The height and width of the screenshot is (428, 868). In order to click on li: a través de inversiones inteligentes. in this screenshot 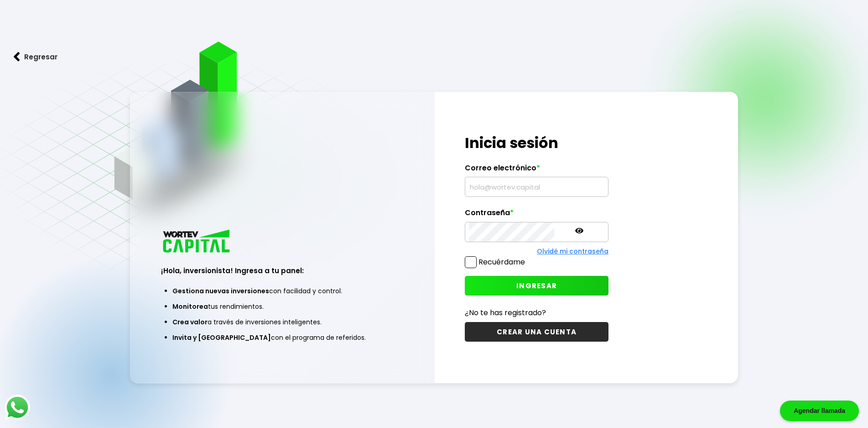, I will do `click(282, 322)`.